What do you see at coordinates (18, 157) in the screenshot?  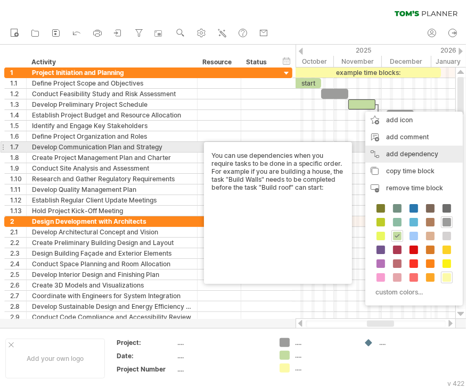 I see `div: 1.8` at bounding box center [18, 157].